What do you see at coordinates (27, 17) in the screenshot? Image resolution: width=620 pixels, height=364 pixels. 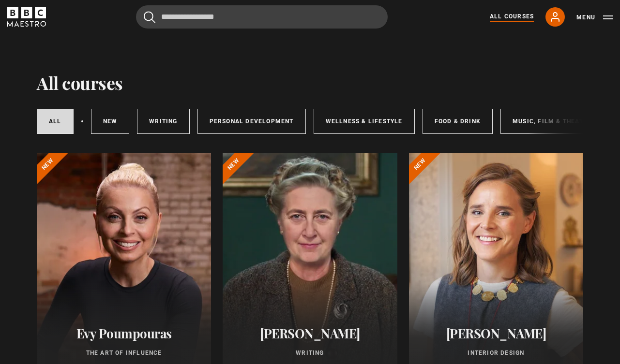 I see `svg: BBC Maestro` at bounding box center [27, 17].